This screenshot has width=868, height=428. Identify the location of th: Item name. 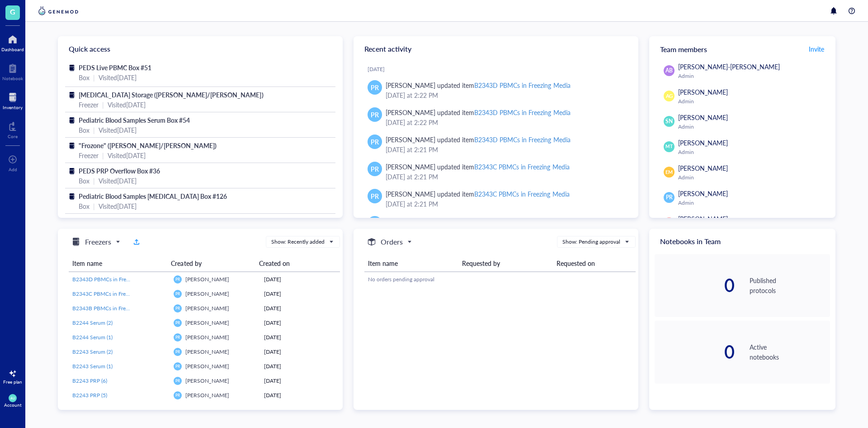
(412, 263).